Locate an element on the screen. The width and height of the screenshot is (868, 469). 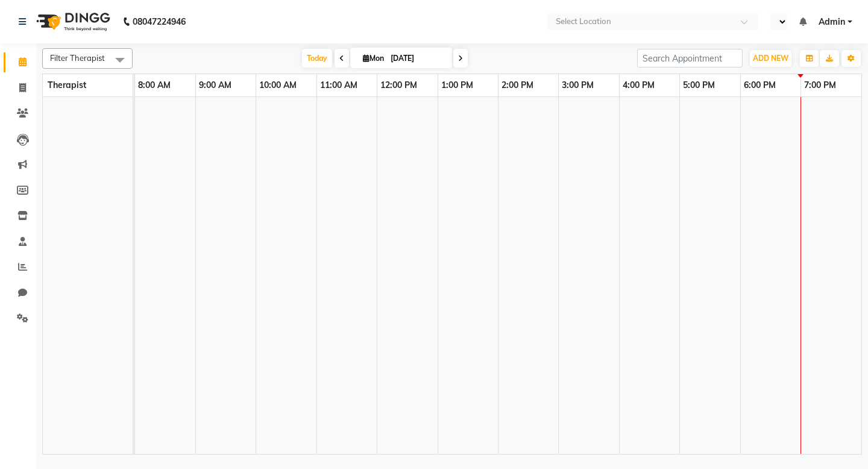
div: Select Location is located at coordinates (583, 22).